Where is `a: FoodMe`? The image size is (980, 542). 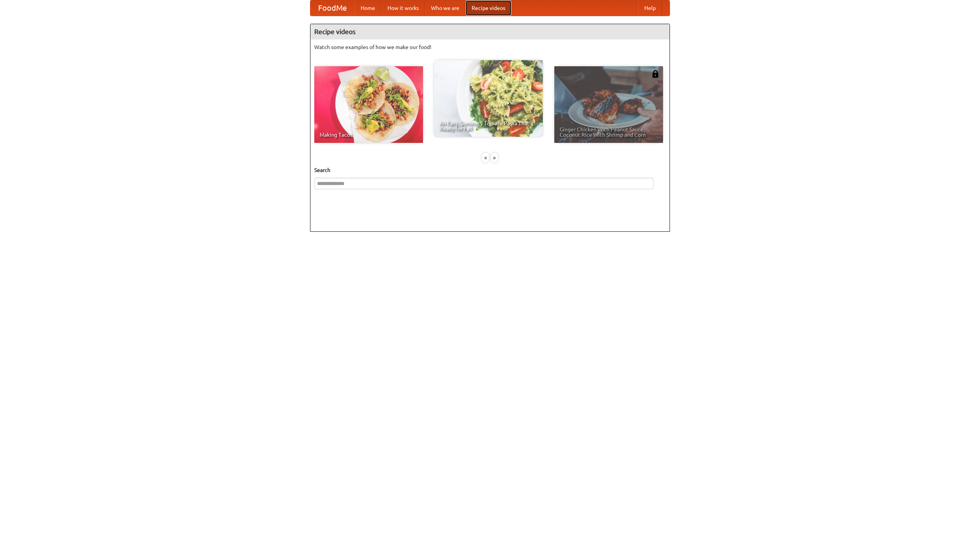 a: FoodMe is located at coordinates (333, 8).